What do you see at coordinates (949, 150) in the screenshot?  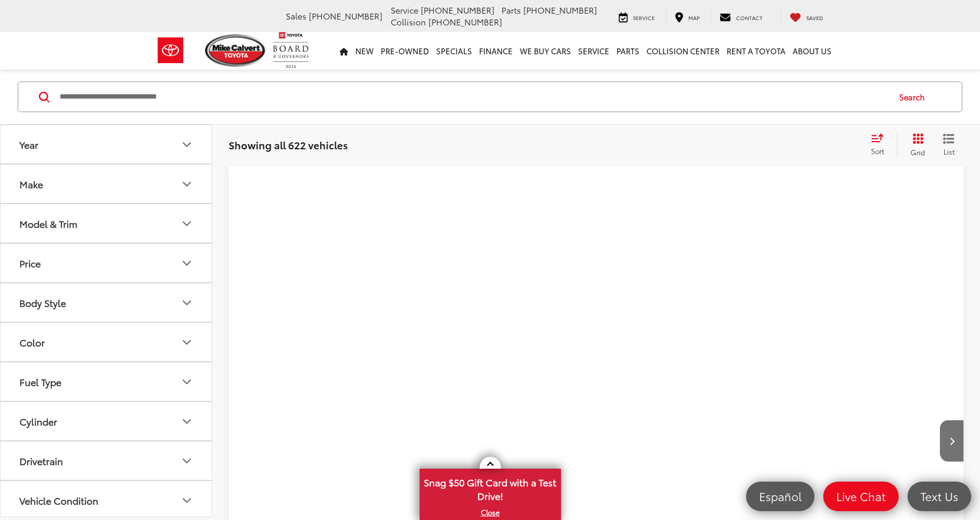 I see `span: List` at bounding box center [949, 150].